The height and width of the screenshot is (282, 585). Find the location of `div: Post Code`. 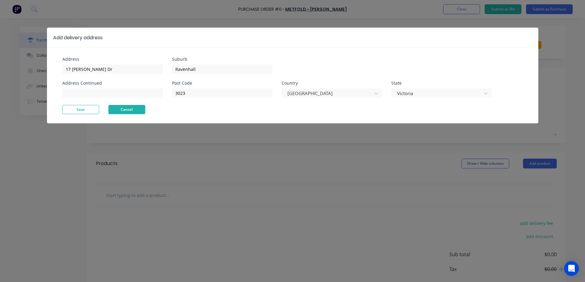

div: Post Code is located at coordinates (222, 83).